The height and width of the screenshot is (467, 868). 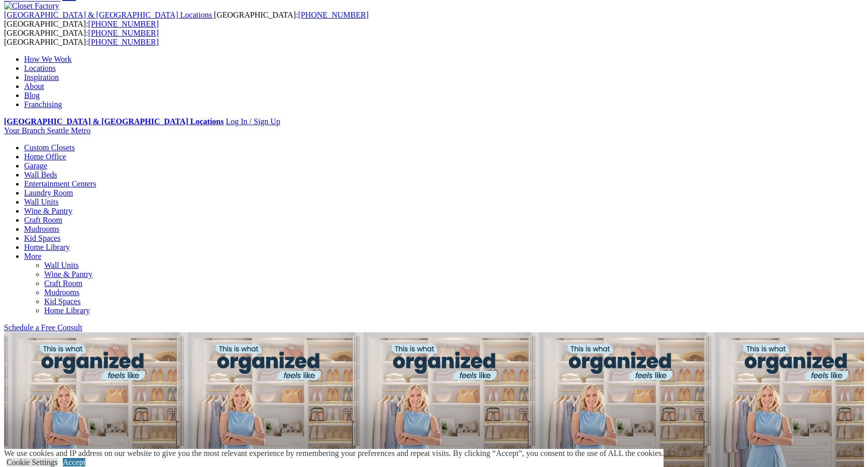 I want to click on a: Your Branch Seattle Metro, so click(x=47, y=130).